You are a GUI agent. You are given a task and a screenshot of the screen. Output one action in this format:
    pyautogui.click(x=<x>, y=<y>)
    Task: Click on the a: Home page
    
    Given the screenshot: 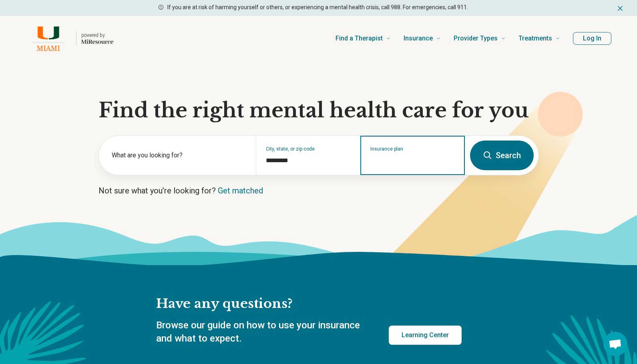 What is the action you would take?
    pyautogui.click(x=69, y=38)
    